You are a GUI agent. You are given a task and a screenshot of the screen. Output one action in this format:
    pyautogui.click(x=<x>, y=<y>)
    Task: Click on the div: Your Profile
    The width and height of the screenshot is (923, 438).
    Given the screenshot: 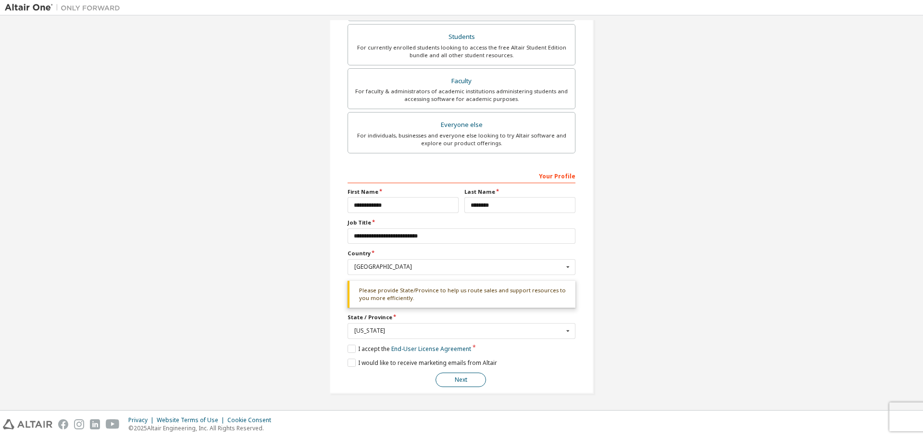 What is the action you would take?
    pyautogui.click(x=462, y=176)
    